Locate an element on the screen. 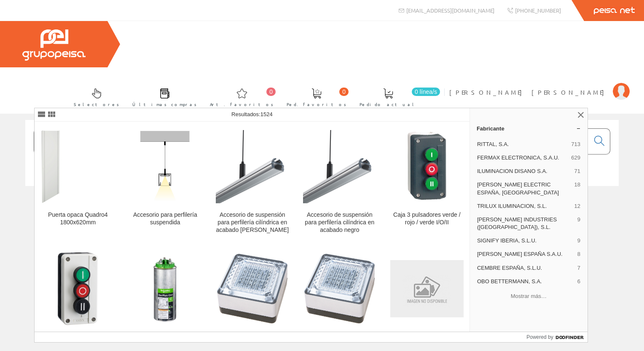 This screenshot has width=644, height=351. span: CEMBRE ESPAÑA, S.L.U. is located at coordinates (525, 268).